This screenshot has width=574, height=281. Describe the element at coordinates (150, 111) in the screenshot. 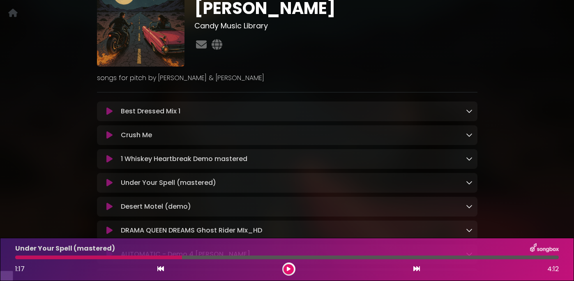

I see `p: Best Dressed Mix 1` at that location.